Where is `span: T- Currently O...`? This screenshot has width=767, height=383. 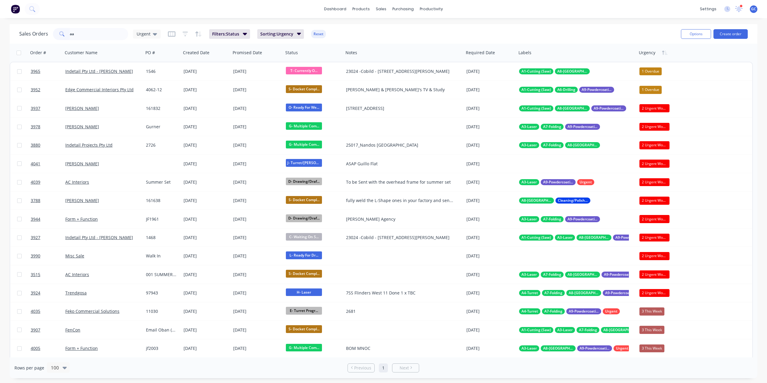 span: T- Currently O... is located at coordinates (304, 70).